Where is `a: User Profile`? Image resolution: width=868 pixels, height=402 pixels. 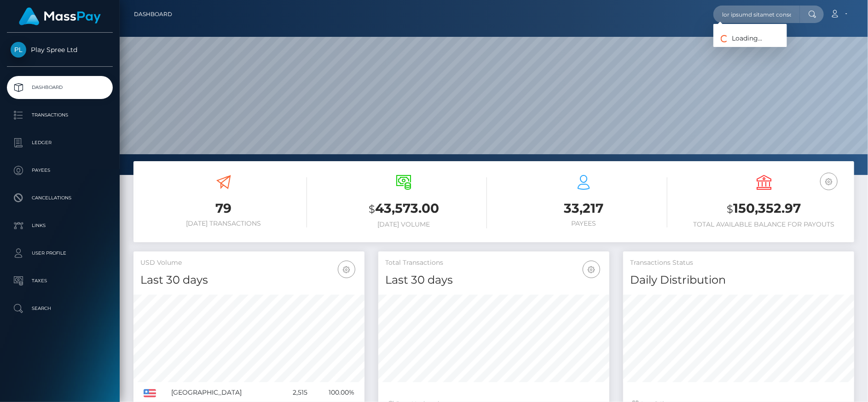
a: User Profile is located at coordinates (60, 253).